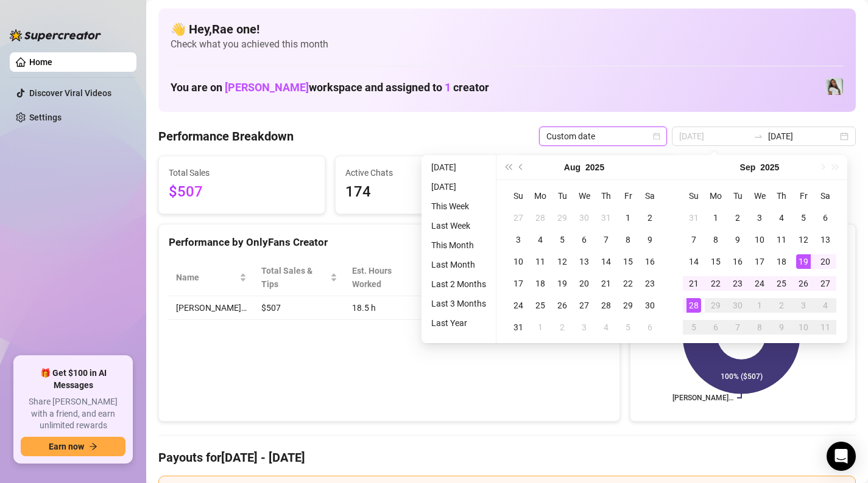 Image resolution: width=868 pixels, height=483 pixels. Describe the element at coordinates (650, 262) in the screenshot. I see `td: 2025-08-16` at that location.